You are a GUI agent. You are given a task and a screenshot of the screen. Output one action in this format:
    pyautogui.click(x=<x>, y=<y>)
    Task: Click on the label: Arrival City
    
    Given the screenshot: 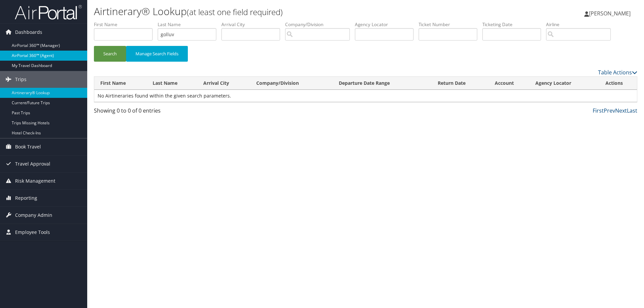 What is the action you would take?
    pyautogui.click(x=253, y=25)
    